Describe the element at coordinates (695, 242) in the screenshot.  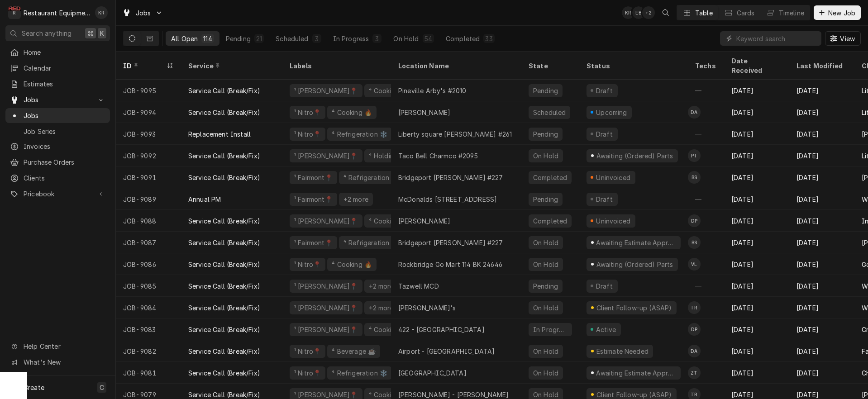
I see `div: BS` at that location.